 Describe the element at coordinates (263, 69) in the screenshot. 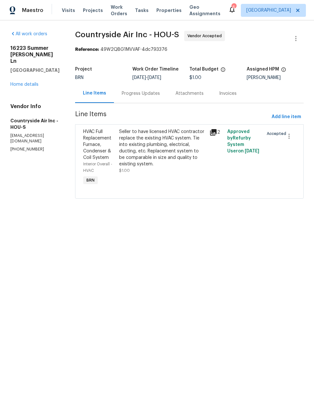

I see `h5: Assigned HPM` at that location.